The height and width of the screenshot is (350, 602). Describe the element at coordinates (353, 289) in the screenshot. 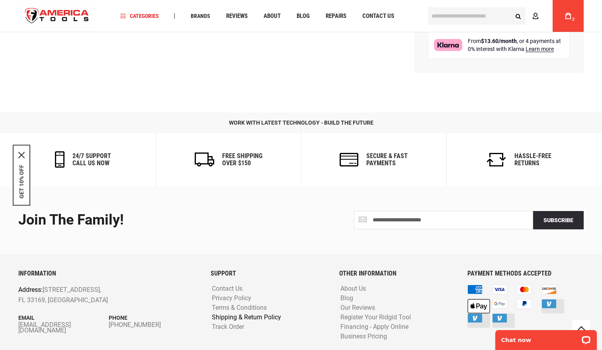

I see `a: About Us` at that location.